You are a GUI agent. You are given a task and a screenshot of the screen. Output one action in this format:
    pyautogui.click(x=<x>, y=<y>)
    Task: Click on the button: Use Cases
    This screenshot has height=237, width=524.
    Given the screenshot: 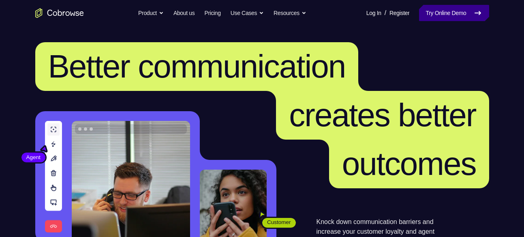 What is the action you would take?
    pyautogui.click(x=247, y=13)
    